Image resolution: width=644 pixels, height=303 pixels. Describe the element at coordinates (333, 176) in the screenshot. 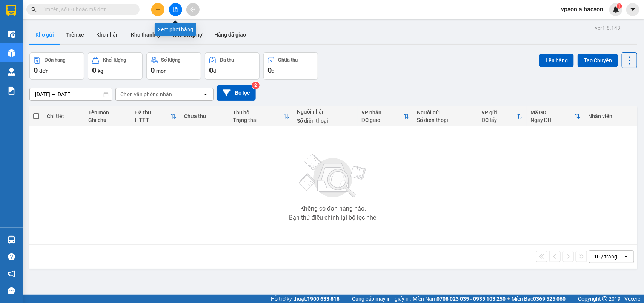

I see `img: svg+xml;base64,PHN2ZyBjbGFzcz0ibGlzdC1wbHVnX19zdmciIHhtbG5zPSJodHRwOi8vd3d3LnczLm9yZy8yMDAwL3N2Zy...` at that location.